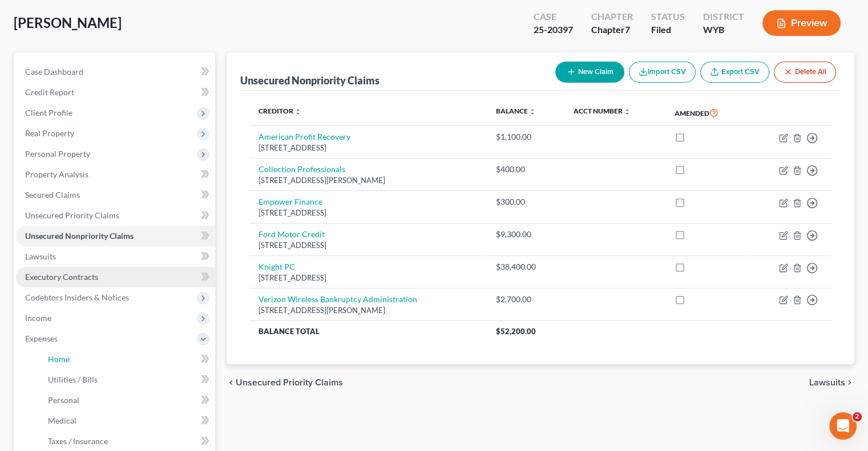  I want to click on a: Secured Claims, so click(115, 195).